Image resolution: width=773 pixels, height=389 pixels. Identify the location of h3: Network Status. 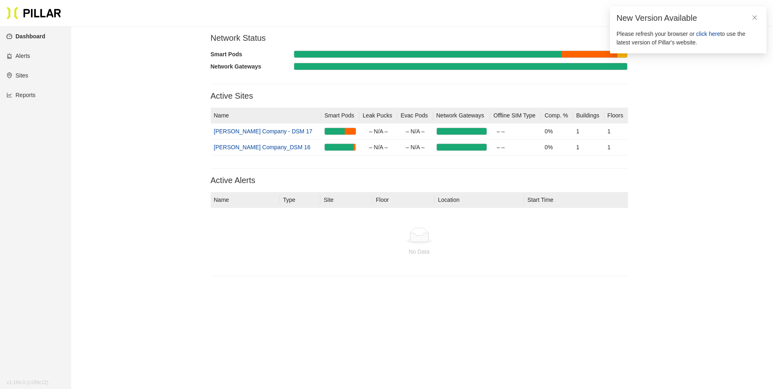
(420, 38).